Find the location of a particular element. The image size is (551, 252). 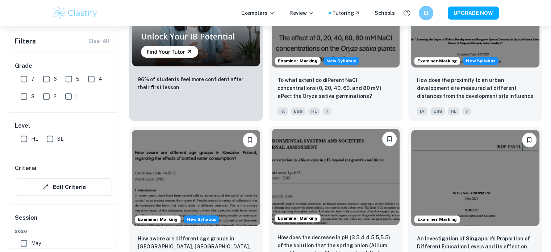

img: ESS IA example thumbnail: An Investigation of Singapore’s Proporti is located at coordinates (476, 178).